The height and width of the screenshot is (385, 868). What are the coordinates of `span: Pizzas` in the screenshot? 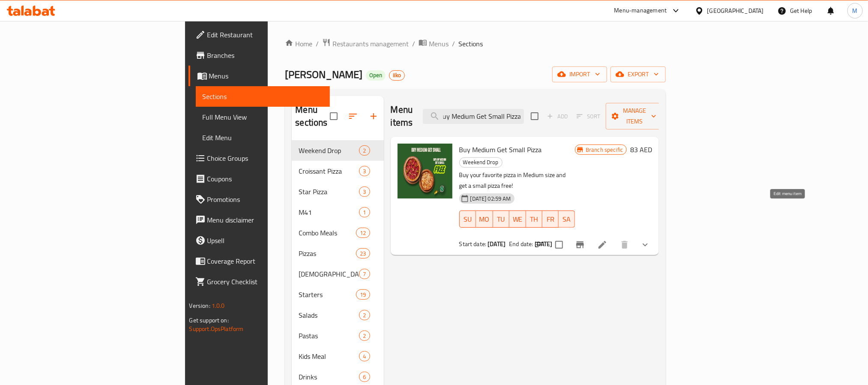 It's located at (327, 253).